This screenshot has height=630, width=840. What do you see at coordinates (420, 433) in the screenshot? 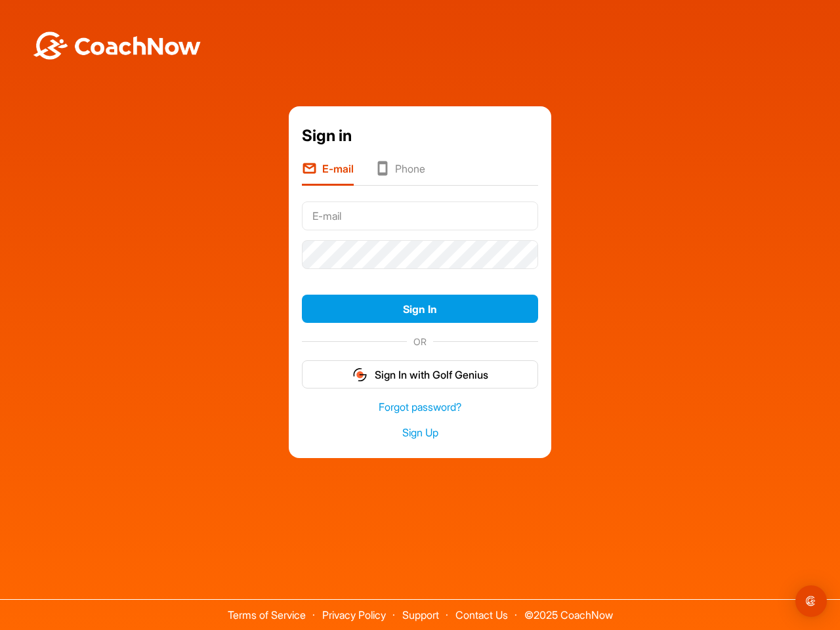
I see `a: Sign Up` at bounding box center [420, 433].